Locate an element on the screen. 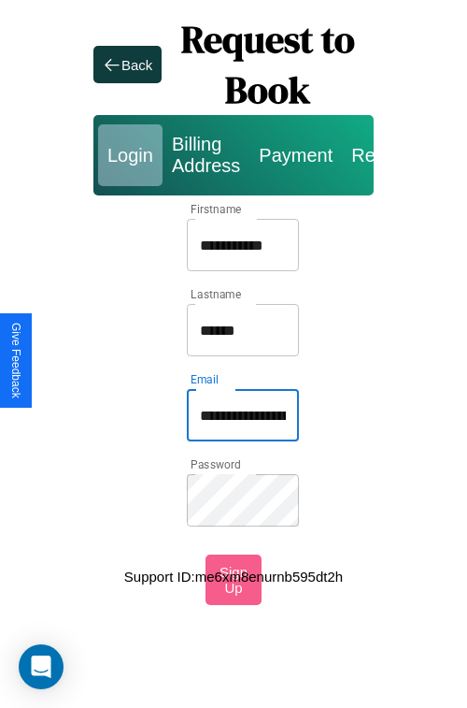 Image resolution: width=467 pixels, height=708 pixels. label: Firstname is located at coordinates (216, 208).